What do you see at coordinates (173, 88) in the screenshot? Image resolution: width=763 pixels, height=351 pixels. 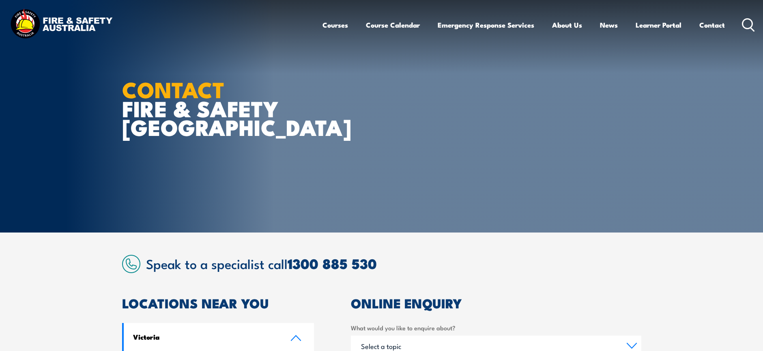 I see `strong: CONTACT` at bounding box center [173, 88].